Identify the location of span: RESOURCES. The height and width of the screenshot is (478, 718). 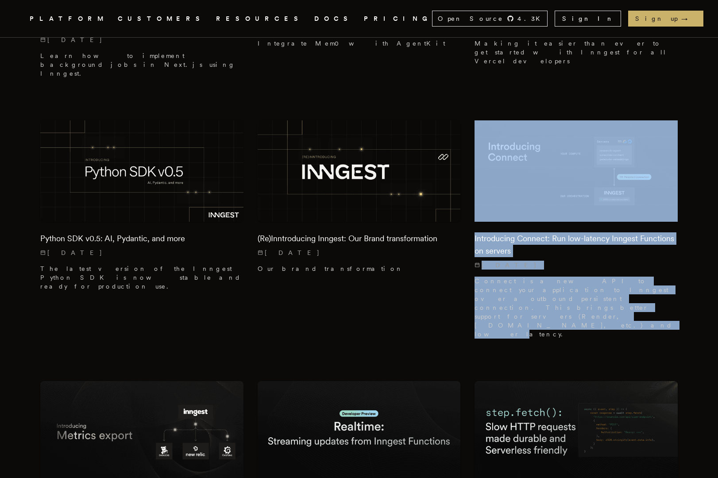
(260, 19).